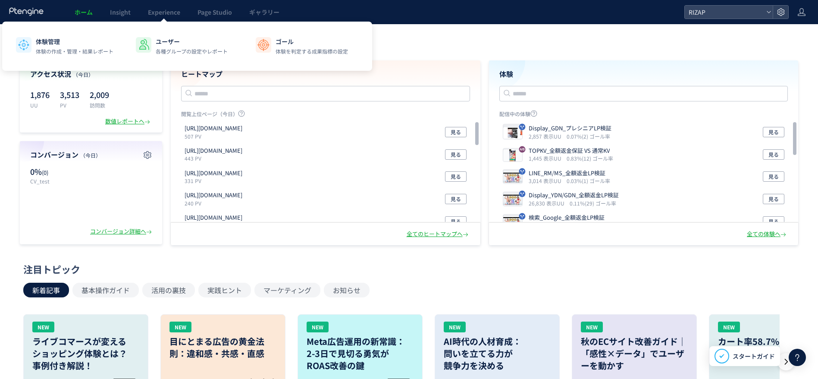  I want to click on p: https://lp.rizap.jp/lp/training-230418, so click(213, 173).